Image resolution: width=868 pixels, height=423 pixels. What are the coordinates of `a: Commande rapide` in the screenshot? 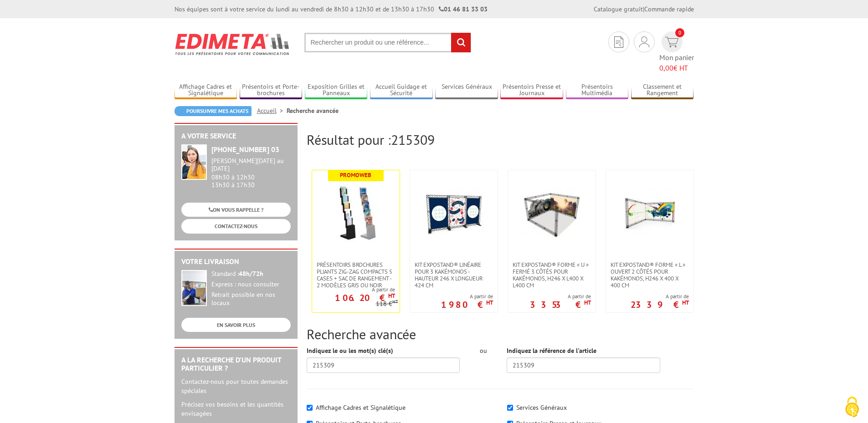 It's located at (669, 9).